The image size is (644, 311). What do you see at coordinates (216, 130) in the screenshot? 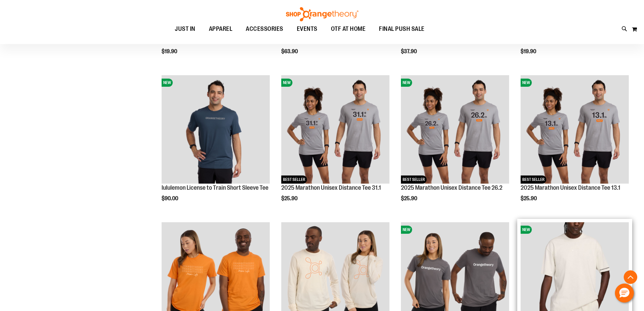
I see `a: lululemon License to Train Short Sleeve TeeNEW` at bounding box center [216, 130].